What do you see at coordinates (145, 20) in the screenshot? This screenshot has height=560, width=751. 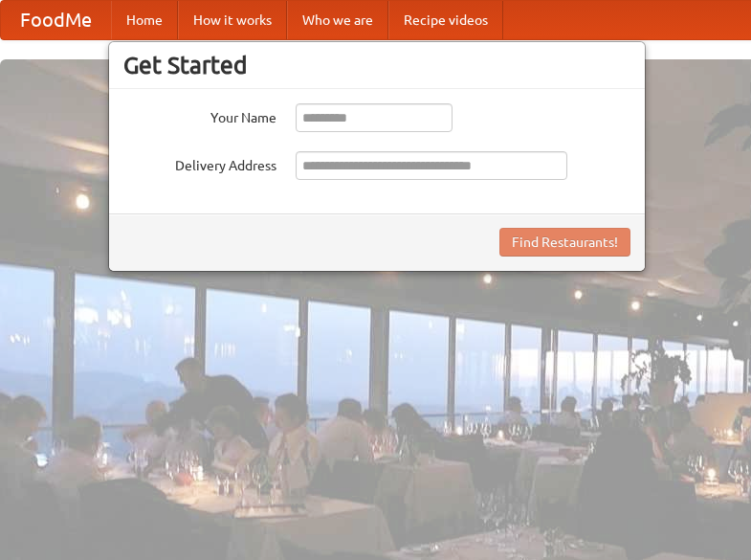 I see `a: Home` at bounding box center [145, 20].